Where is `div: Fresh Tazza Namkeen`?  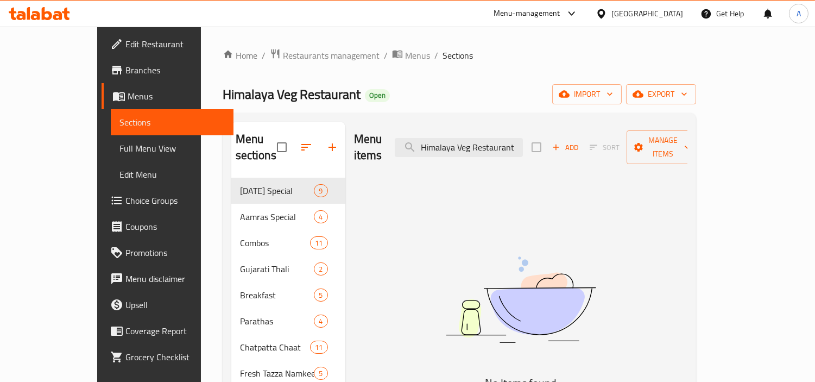
div: Fresh Tazza Namkeen is located at coordinates (277, 373).